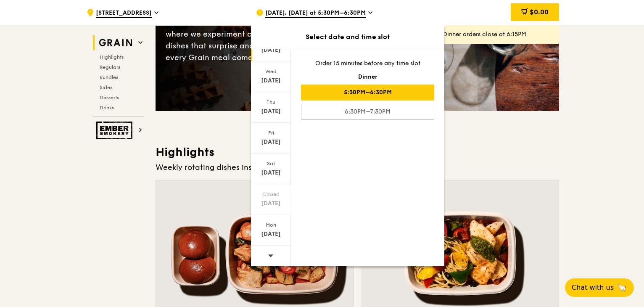 The width and height of the screenshot is (644, 307). I want to click on div: Dinner, so click(367, 77).